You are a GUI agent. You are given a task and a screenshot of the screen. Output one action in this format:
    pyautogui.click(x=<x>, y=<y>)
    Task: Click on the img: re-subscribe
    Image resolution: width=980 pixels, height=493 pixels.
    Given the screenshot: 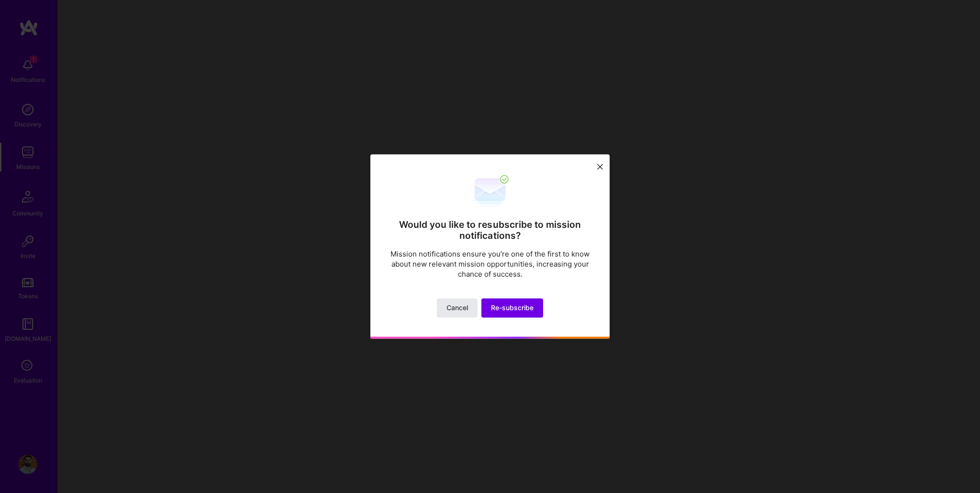 What is the action you would take?
    pyautogui.click(x=490, y=192)
    